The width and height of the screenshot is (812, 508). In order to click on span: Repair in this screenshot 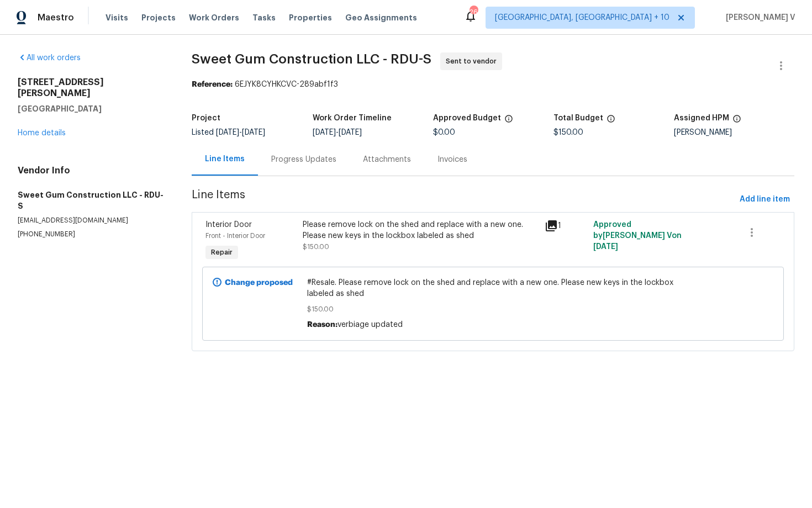, I will do `click(221, 252)`.